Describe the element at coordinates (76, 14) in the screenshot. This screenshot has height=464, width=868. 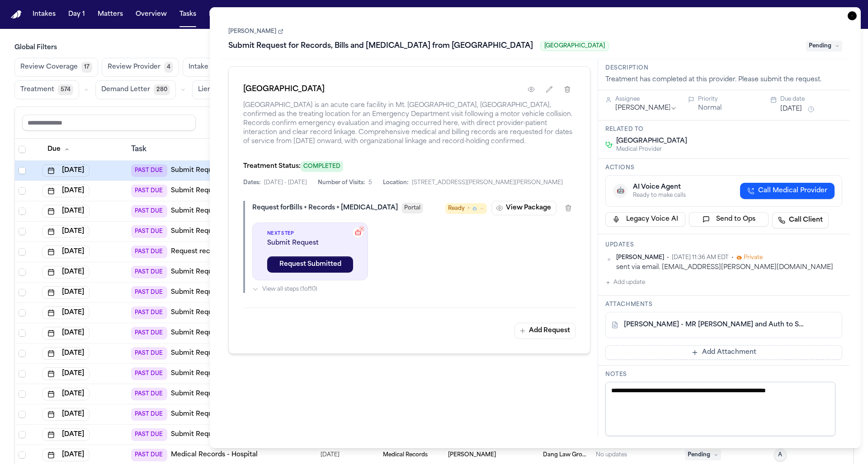
I see `a: Day 1` at that location.